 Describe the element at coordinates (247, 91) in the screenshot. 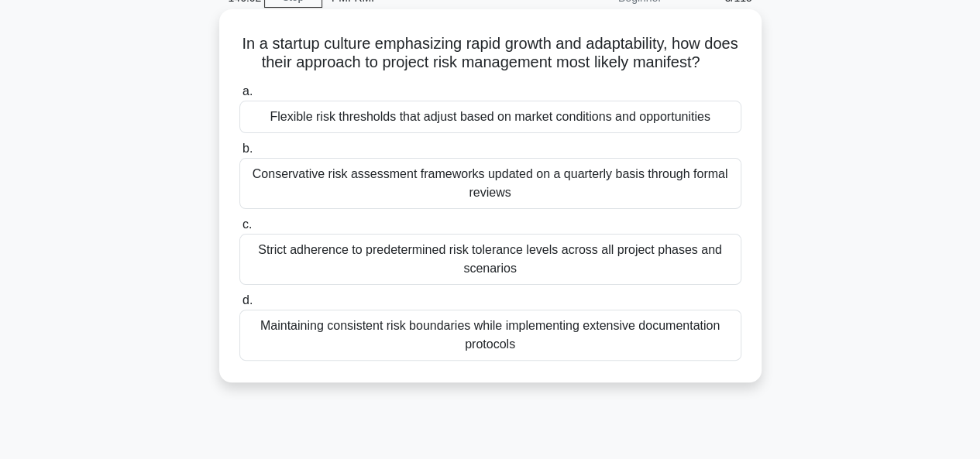

I see `span: a.` at that location.